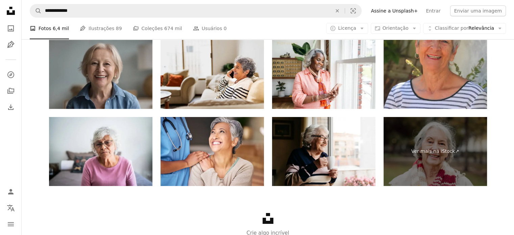 This screenshot has height=235, width=514. Describe the element at coordinates (173, 28) in the screenshot. I see `span: 674 mil` at that location.